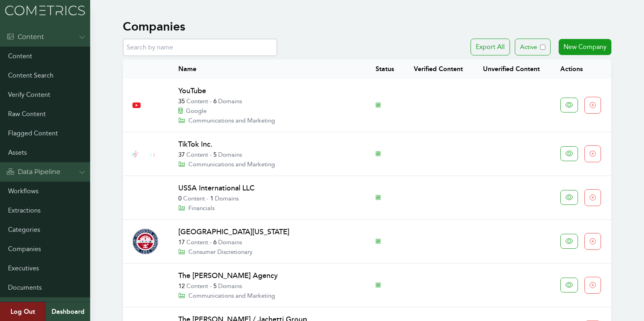 The width and height of the screenshot is (644, 321). What do you see at coordinates (181, 242) in the screenshot?
I see `span: 17` at bounding box center [181, 242].